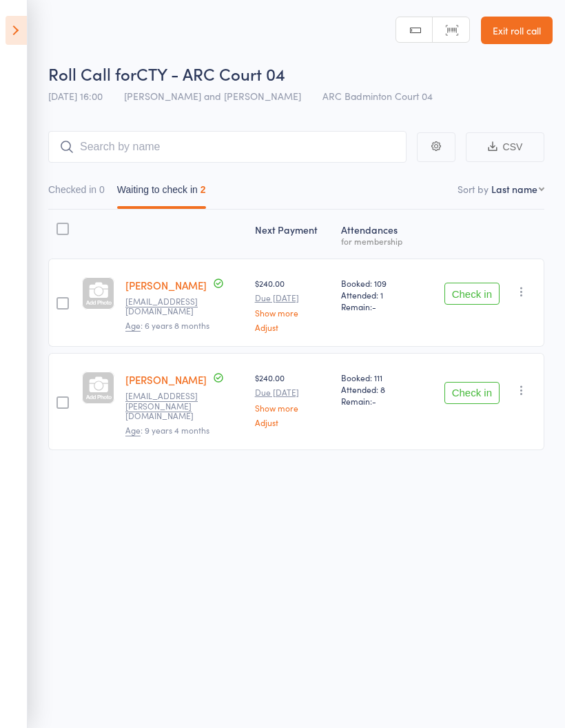  What do you see at coordinates (204, 190) in the screenshot?
I see `div: 2` at bounding box center [204, 190].